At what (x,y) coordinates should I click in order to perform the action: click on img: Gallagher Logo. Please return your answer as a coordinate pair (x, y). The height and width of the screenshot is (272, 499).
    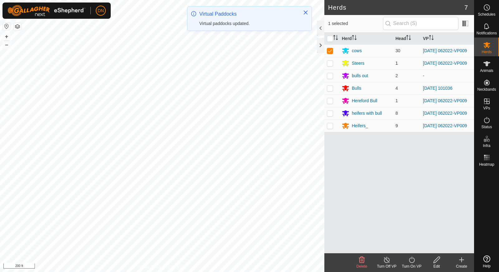
    Looking at the image, I should click on (47, 11).